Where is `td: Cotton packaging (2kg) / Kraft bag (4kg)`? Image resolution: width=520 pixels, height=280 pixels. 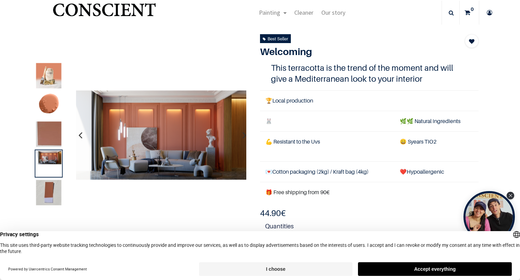
td: Cotton packaging (2kg) / Kraft bag (4kg) is located at coordinates (327, 172).